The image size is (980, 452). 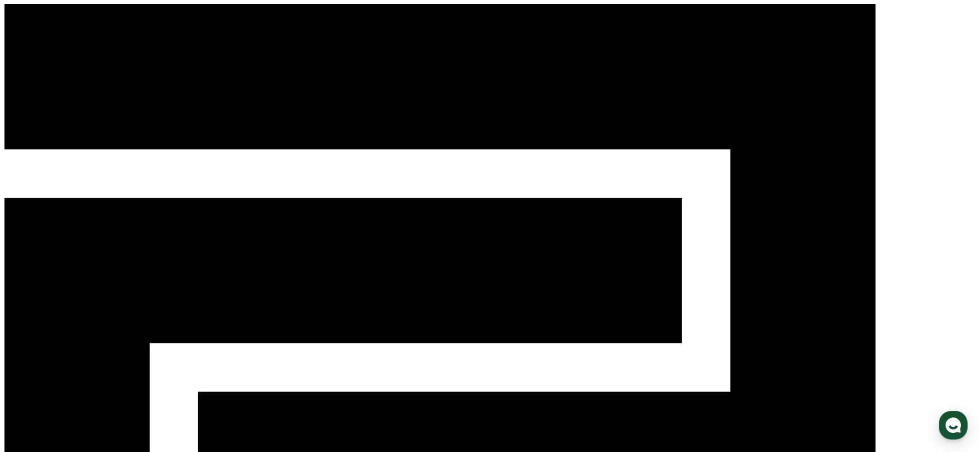 What do you see at coordinates (100, 339) in the screenshot?
I see `a: 대화` at bounding box center [100, 339].